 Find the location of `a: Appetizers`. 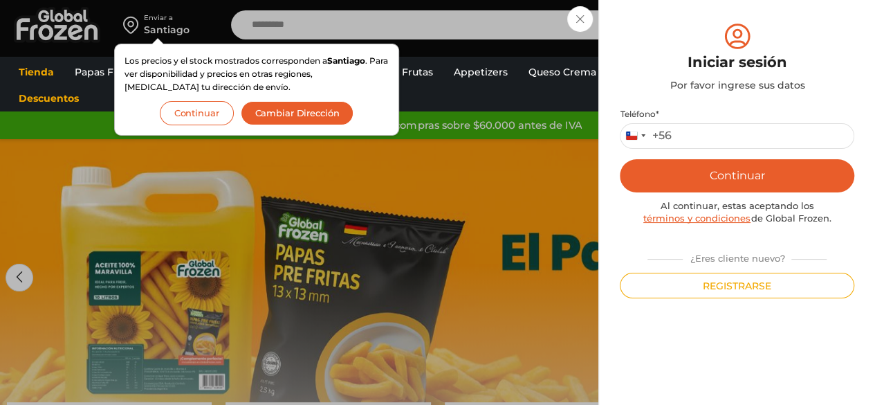

a: Appetizers is located at coordinates (481, 72).